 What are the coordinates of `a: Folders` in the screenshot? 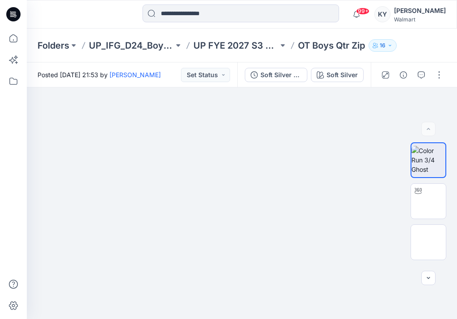 It's located at (53, 46).